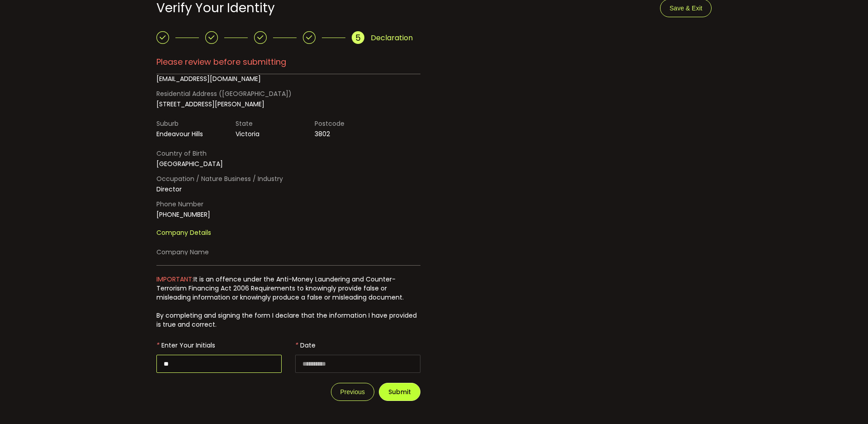 This screenshot has width=868, height=424. What do you see at coordinates (244, 124) in the screenshot?
I see `span: State` at bounding box center [244, 124].